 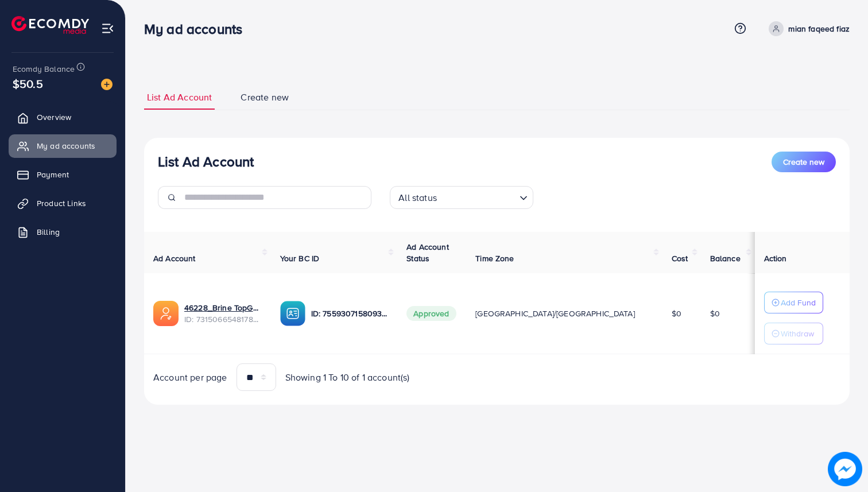 I want to click on img: logo, so click(x=50, y=25).